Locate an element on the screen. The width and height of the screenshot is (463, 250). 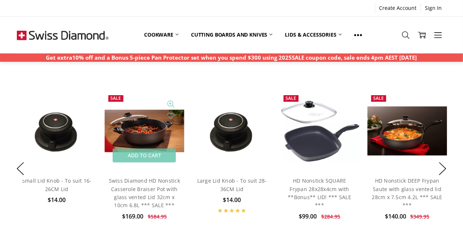
span: $169.00 is located at coordinates (133, 217).